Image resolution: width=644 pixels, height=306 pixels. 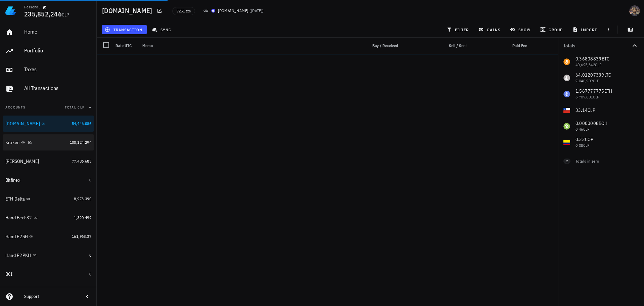 What do you see at coordinates (490, 30) in the screenshot?
I see `button: gains` at bounding box center [490, 30].